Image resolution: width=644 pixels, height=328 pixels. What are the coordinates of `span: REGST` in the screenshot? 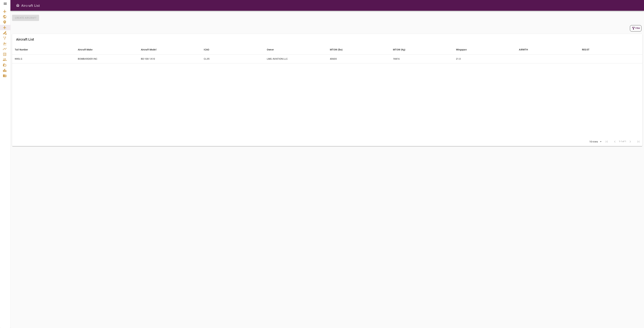 It's located at (588, 50).